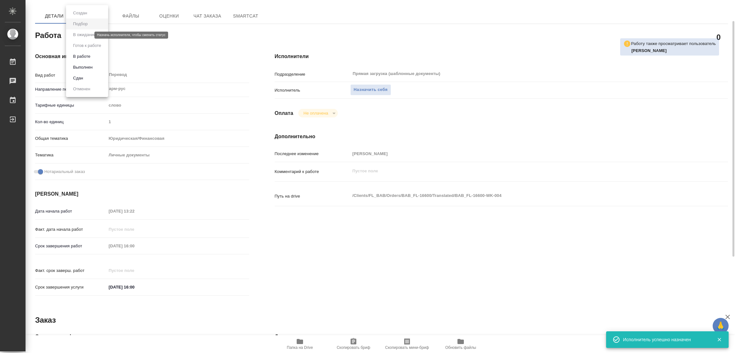 Image resolution: width=735 pixels, height=353 pixels. What do you see at coordinates (87, 46) in the screenshot?
I see `button: Готов к работе` at bounding box center [87, 46].